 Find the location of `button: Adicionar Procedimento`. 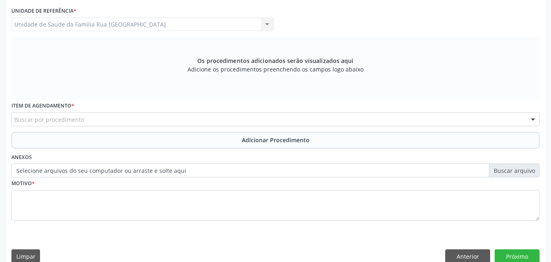

button: Adicionar Procedimento is located at coordinates (275, 140).